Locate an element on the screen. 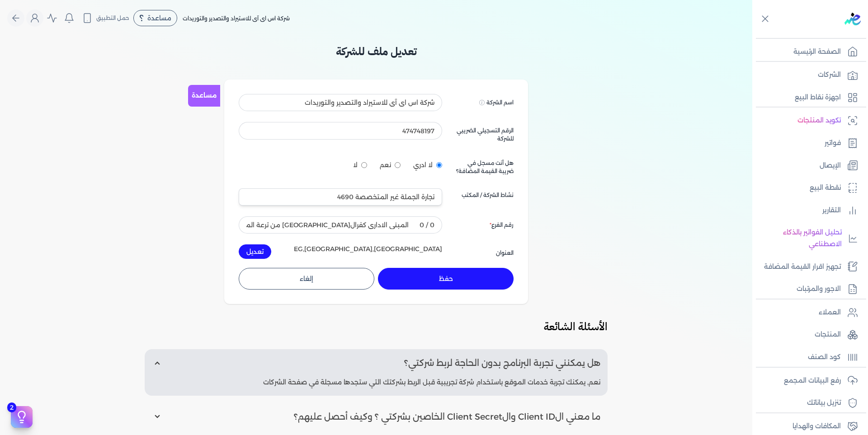  p: تجهيز اقرار القيمة المضافة is located at coordinates (802, 267).